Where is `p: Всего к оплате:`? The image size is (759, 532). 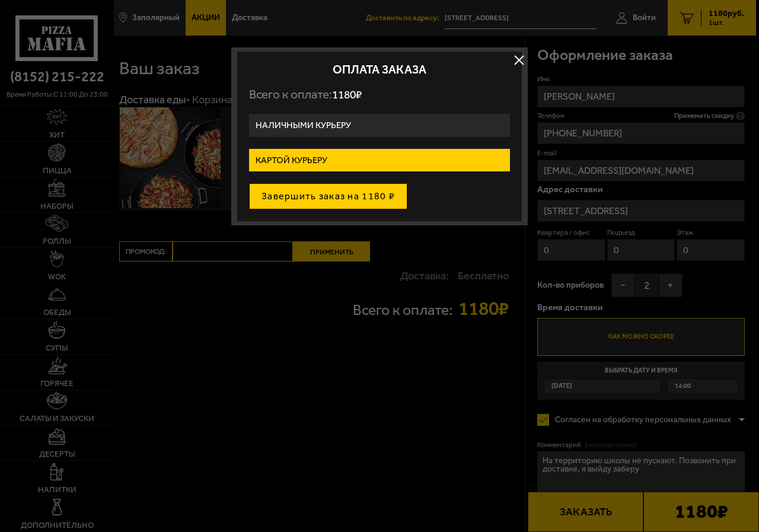
p: Всего к оплате: is located at coordinates (380, 94).